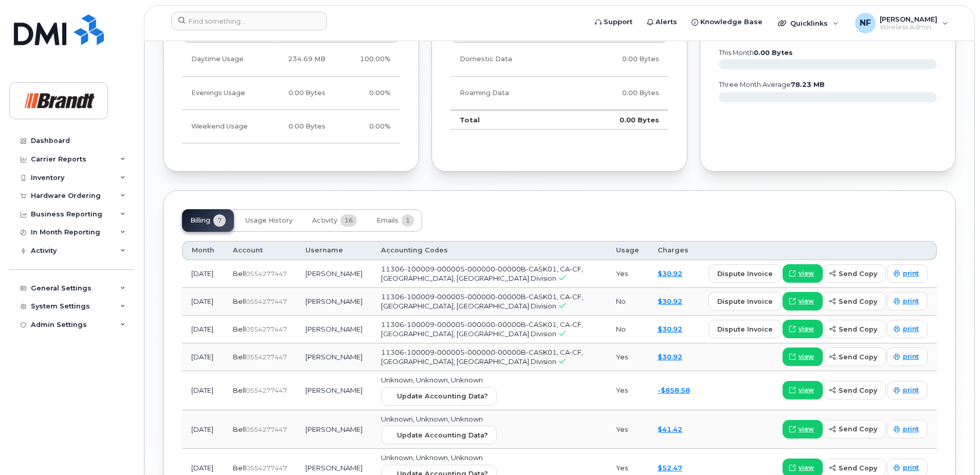  I want to click on th: Usage, so click(627, 250).